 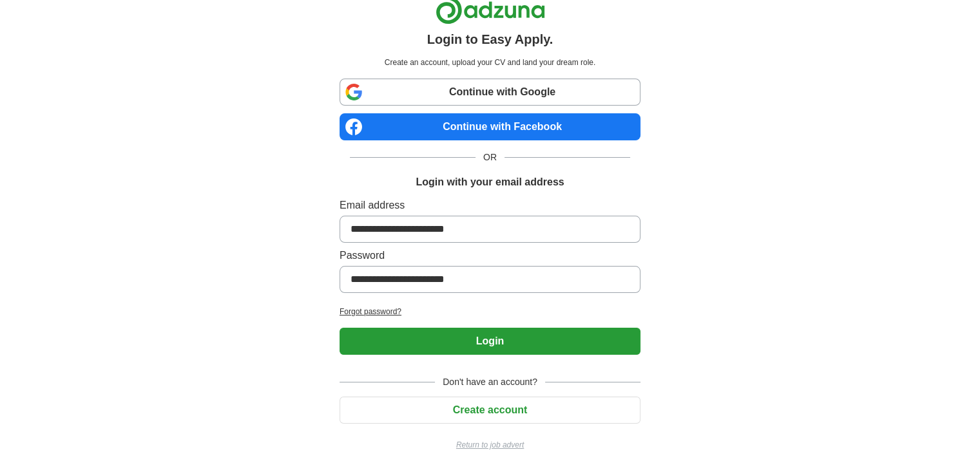 I want to click on label: Email address, so click(x=489, y=206).